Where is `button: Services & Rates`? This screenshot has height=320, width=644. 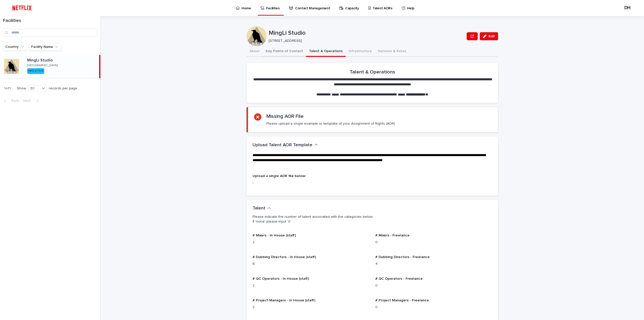 button: Services & Rates is located at coordinates (392, 52).